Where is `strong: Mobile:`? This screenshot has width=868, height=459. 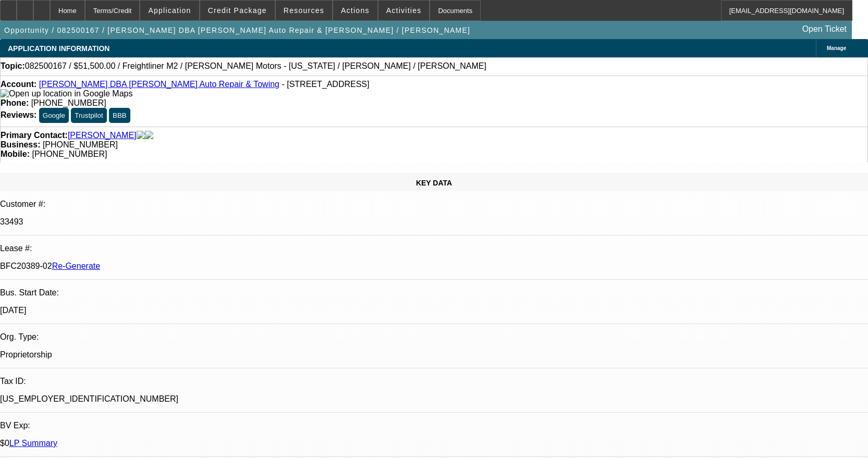 strong: Mobile: is located at coordinates (15, 154).